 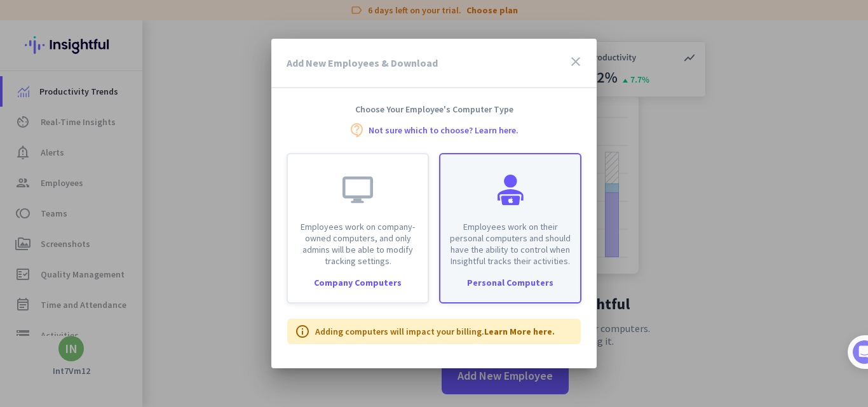 I want to click on i: info, so click(x=302, y=332).